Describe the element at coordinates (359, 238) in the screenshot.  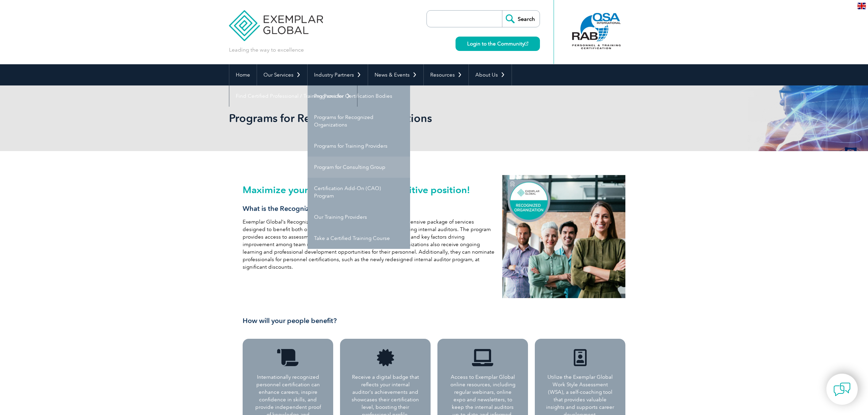
I see `a: Take a Certified Training Course` at that location.